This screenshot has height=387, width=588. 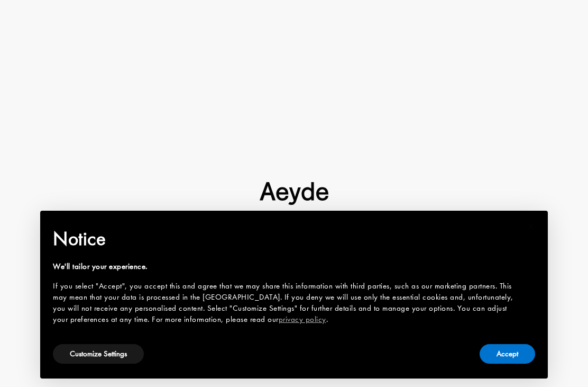 What do you see at coordinates (531, 226) in the screenshot?
I see `button: Close this notice` at bounding box center [531, 226].